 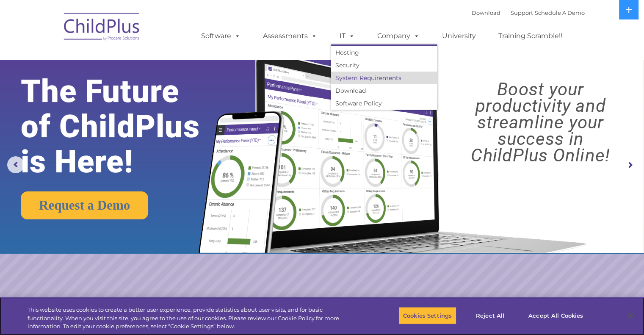 What do you see at coordinates (560, 13) in the screenshot?
I see `a: Schedule A Demo` at bounding box center [560, 13].